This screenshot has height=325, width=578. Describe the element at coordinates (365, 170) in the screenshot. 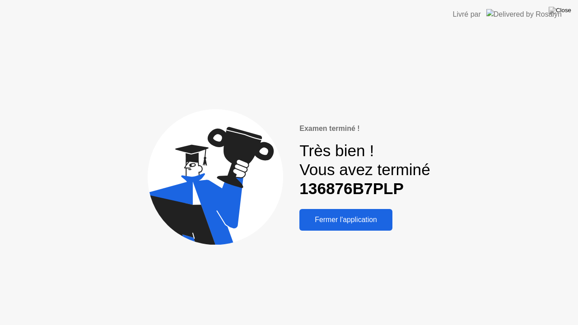

I see `div: Très bien ! Vous avez terminé` at that location.